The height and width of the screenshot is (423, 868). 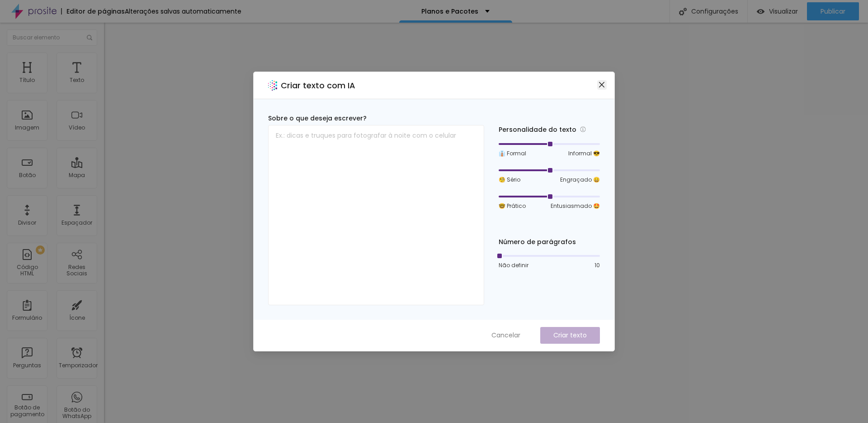 What do you see at coordinates (570, 335) in the screenshot?
I see `button: Criar texto` at bounding box center [570, 335].